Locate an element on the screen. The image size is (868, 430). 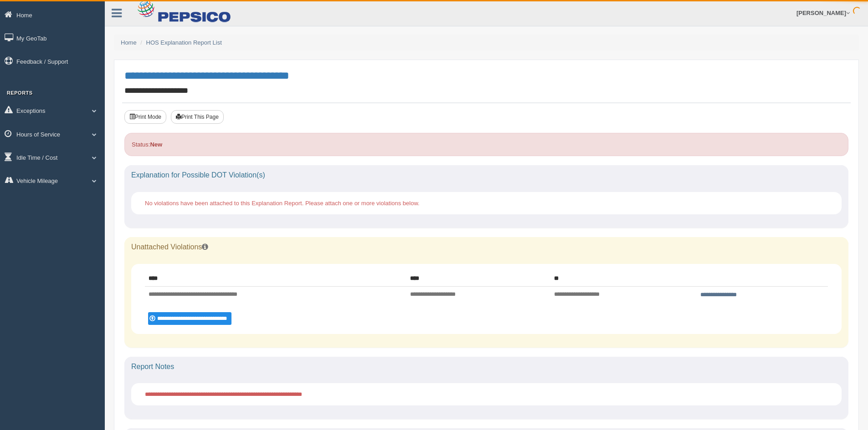
div: Status: is located at coordinates (487, 144).